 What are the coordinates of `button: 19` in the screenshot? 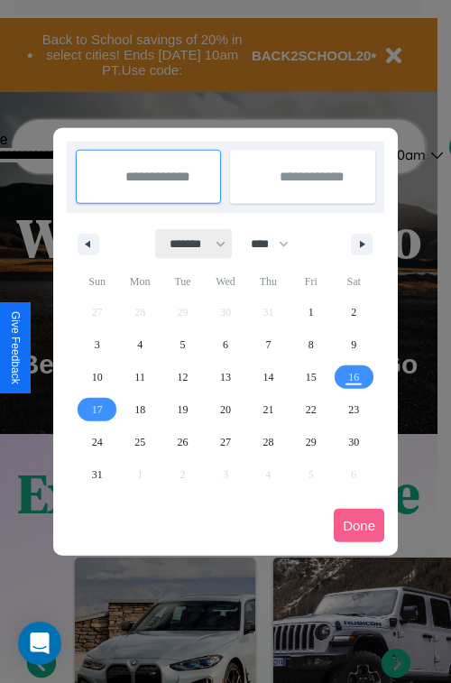 It's located at (182, 410).